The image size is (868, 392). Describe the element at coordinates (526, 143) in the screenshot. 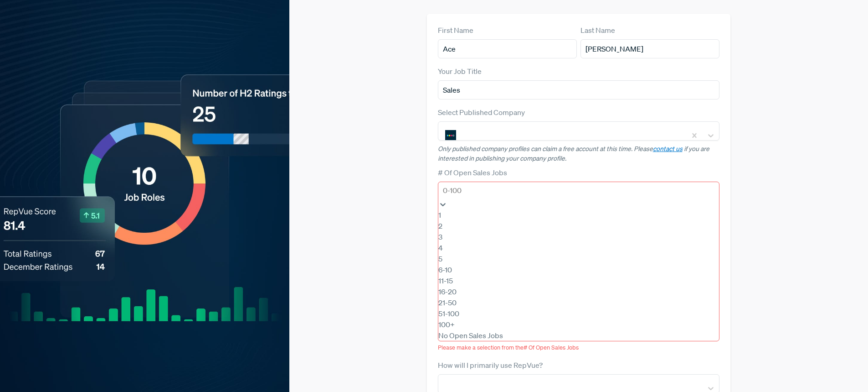

I see `div: Insight Global` at that location.